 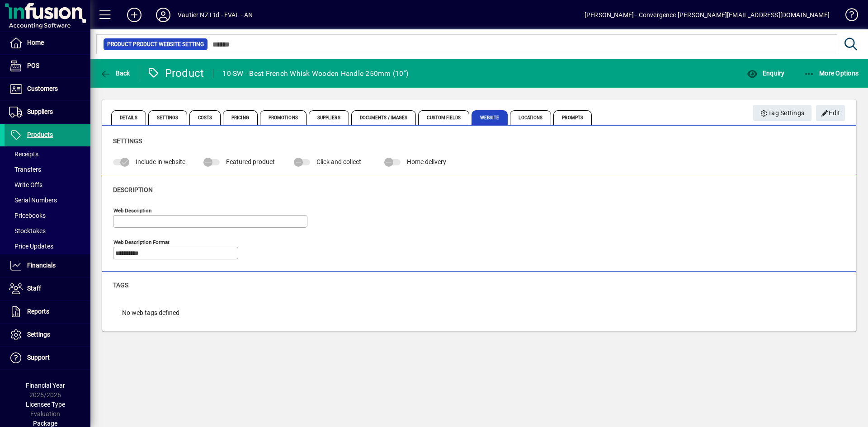 What do you see at coordinates (40, 135) in the screenshot?
I see `span: Products` at bounding box center [40, 135].